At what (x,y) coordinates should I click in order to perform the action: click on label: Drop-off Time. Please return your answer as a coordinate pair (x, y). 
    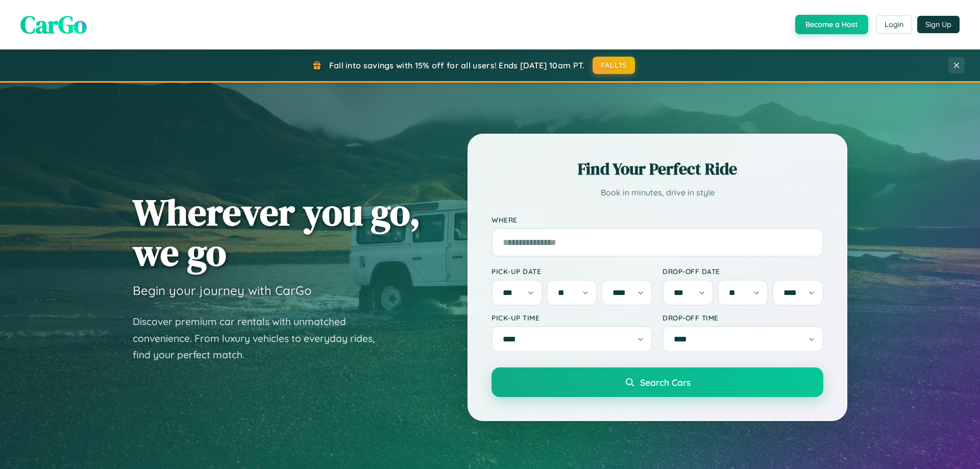
    Looking at the image, I should click on (742, 317).